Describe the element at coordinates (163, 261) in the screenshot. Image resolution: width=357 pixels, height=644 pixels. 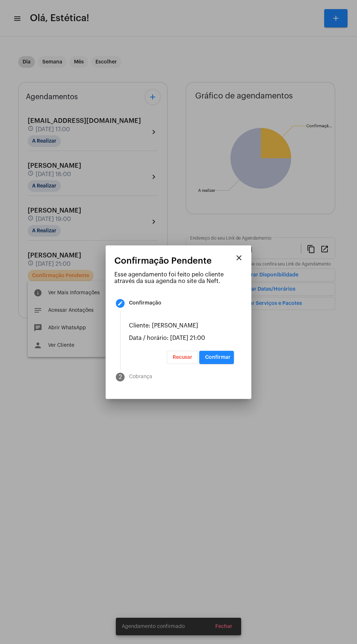
I see `span: Confirmação Pendente` at that location.